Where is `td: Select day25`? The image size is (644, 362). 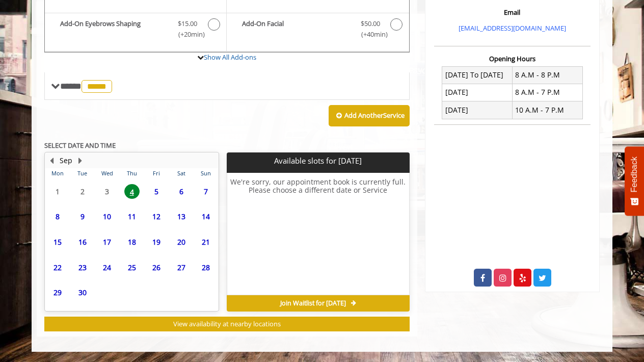
td: Select day25 is located at coordinates (131, 267).